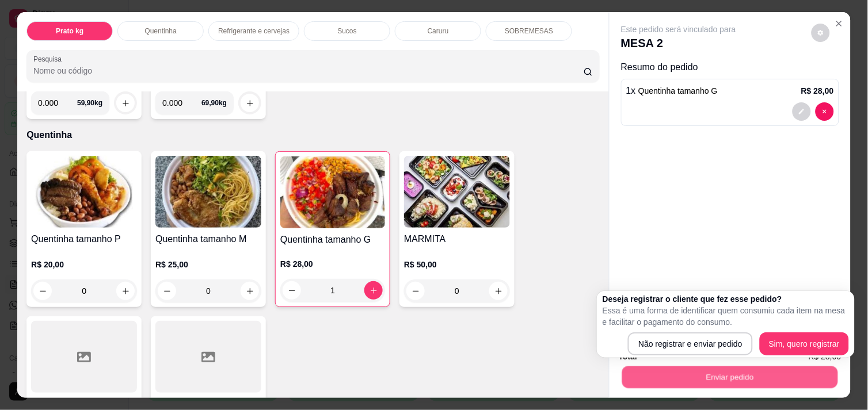 The height and width of the screenshot is (410, 868). I want to click on h4: Quentinha tamanho M, so click(208, 239).